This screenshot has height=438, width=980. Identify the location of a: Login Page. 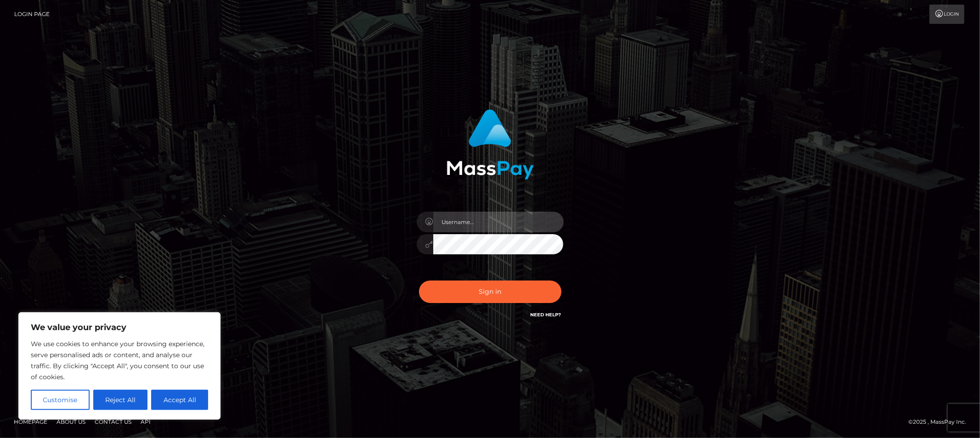
(32, 15).